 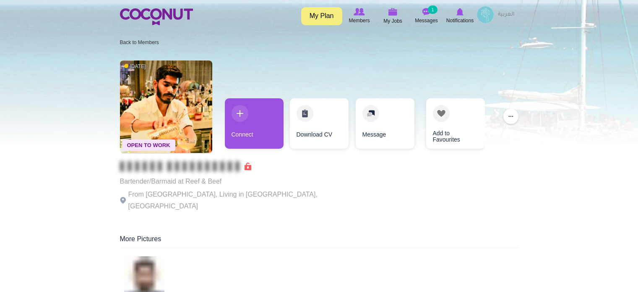 I want to click on a: Add to Favourites, so click(x=456, y=123).